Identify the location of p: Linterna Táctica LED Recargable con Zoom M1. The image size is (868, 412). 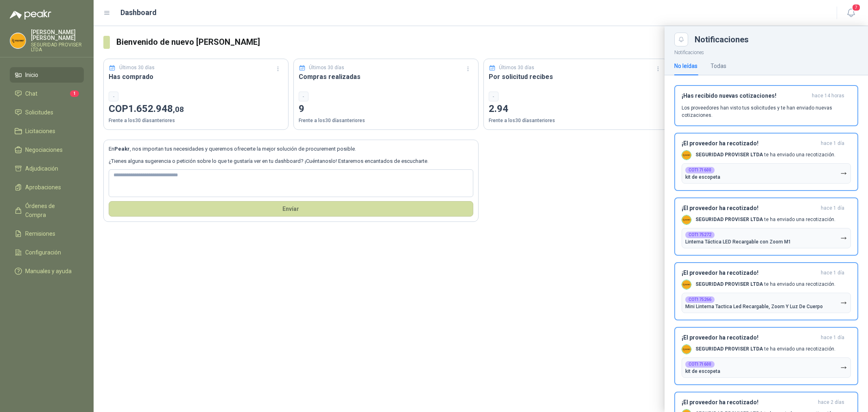
(739, 242).